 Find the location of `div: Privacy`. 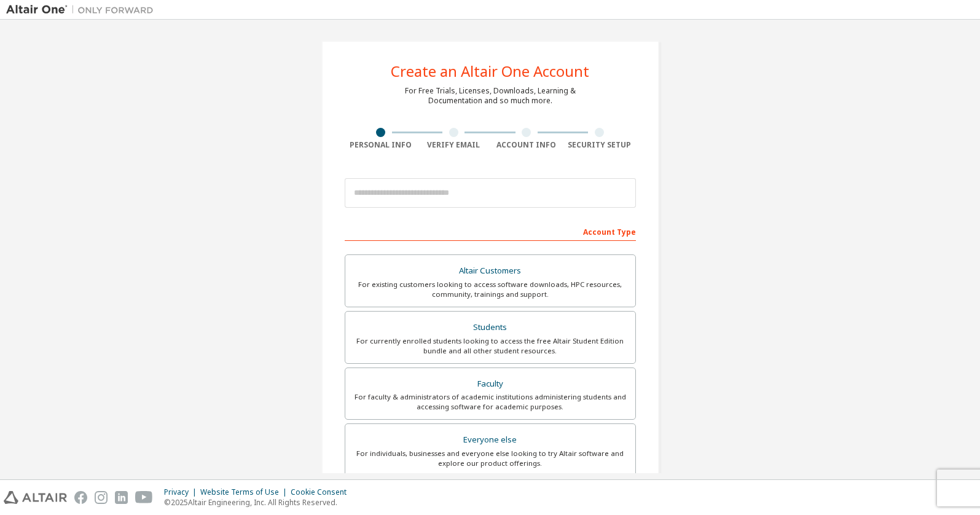

div: Privacy is located at coordinates (182, 493).